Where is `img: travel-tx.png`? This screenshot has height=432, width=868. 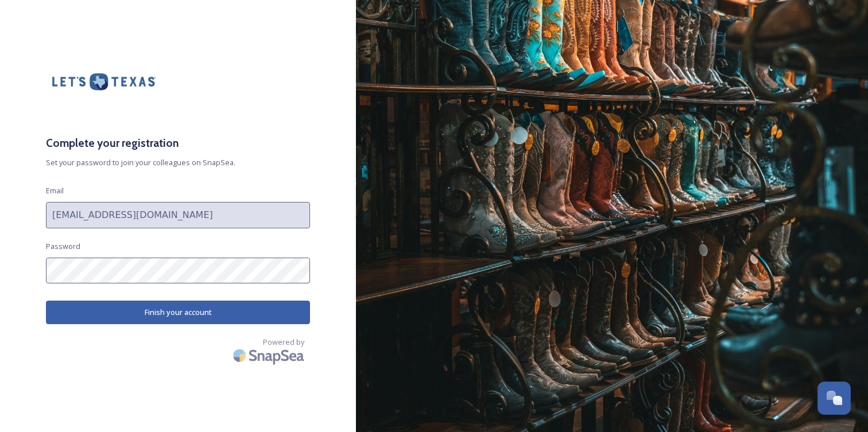
img: travel-tx.png is located at coordinates (104, 82).